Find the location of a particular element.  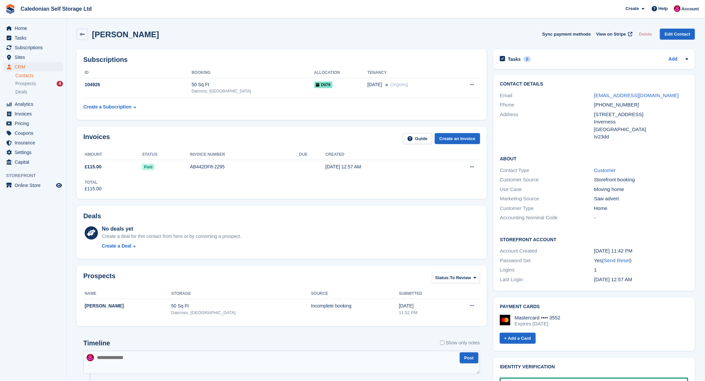

a: Add is located at coordinates (673, 59).